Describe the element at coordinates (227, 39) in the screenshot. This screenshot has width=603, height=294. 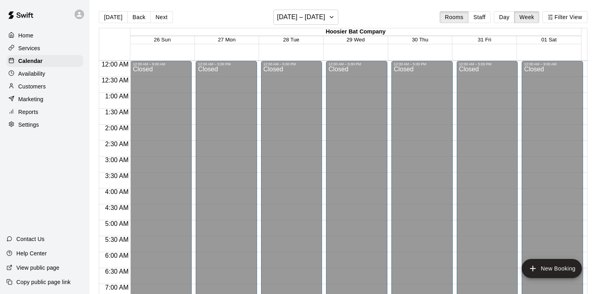
I see `span: 27 Mon` at that location.